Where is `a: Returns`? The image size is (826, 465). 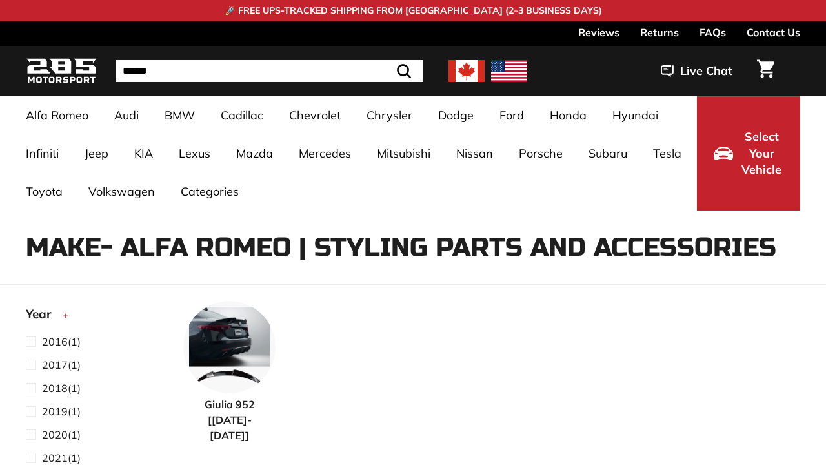 a: Returns is located at coordinates (659, 32).